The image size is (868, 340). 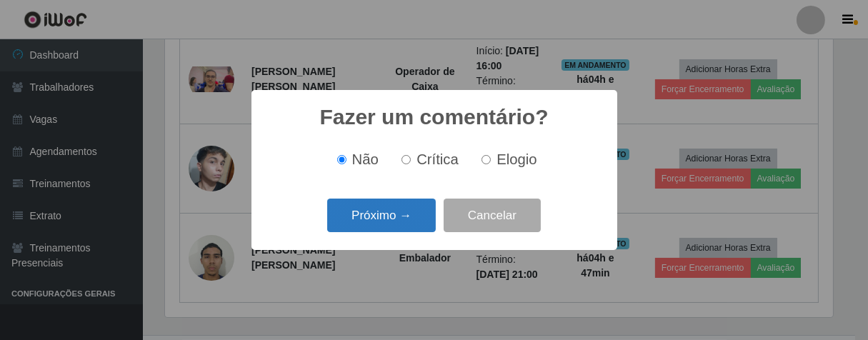 I want to click on input: Crítica, so click(x=406, y=159).